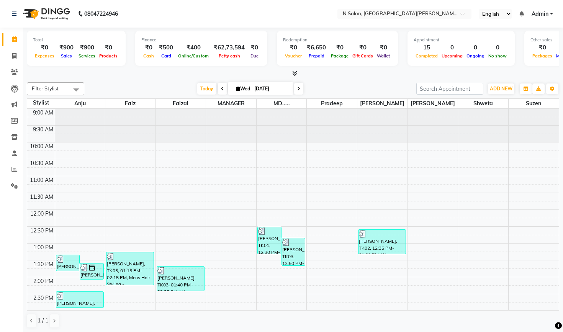 The width and height of the screenshot is (563, 332). Describe the element at coordinates (108, 56) in the screenshot. I see `span: Products` at that location.